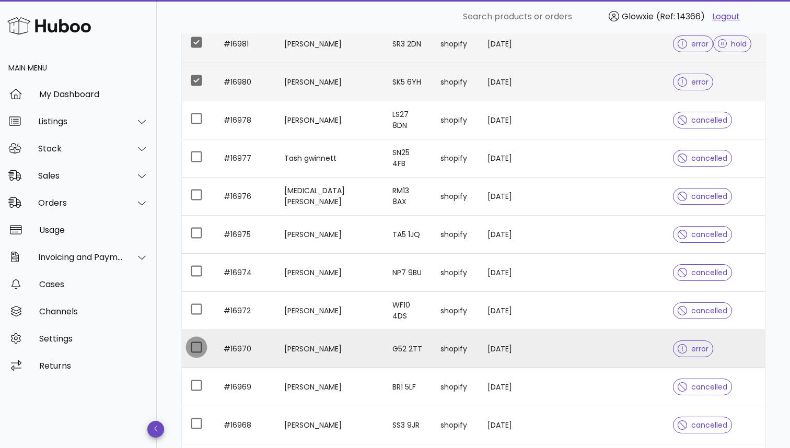 The width and height of the screenshot is (790, 448). What do you see at coordinates (94, 339) in the screenshot?
I see `div: Settings` at bounding box center [94, 339].